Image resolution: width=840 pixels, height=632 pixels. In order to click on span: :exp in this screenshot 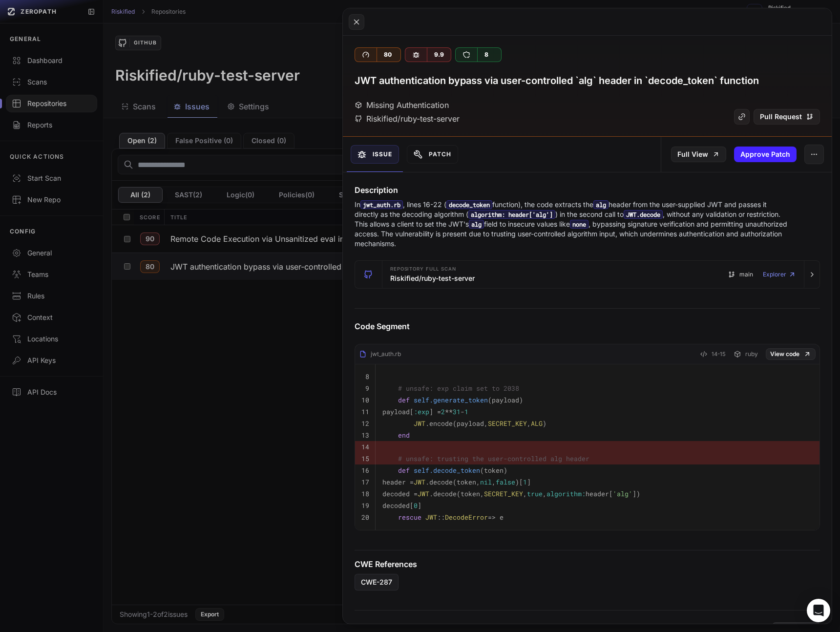, I will do `click(421, 411)`.